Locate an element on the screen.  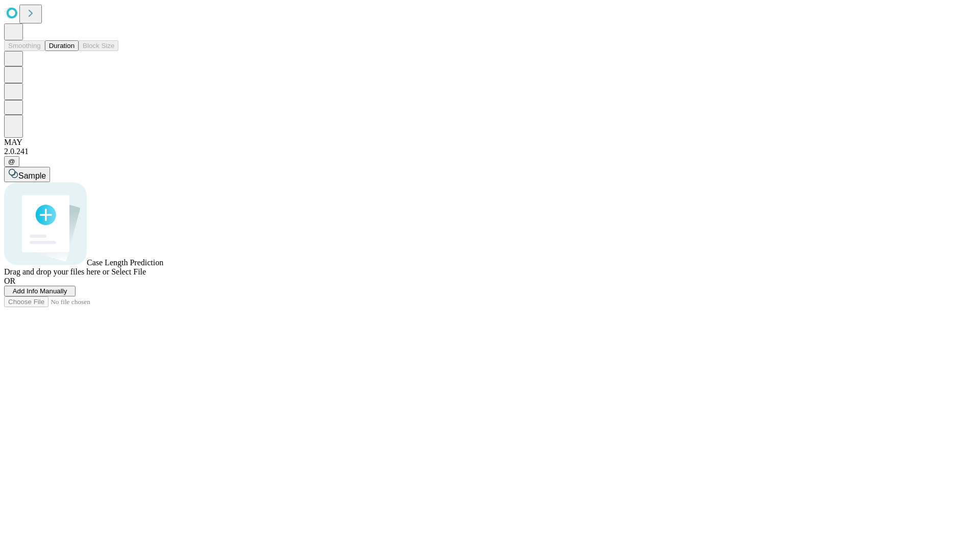
span: Drag and drop your files here or is located at coordinates (57, 272).